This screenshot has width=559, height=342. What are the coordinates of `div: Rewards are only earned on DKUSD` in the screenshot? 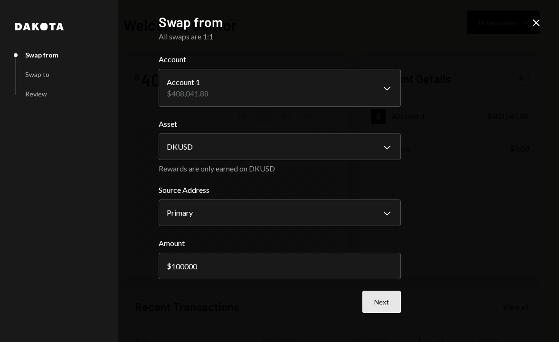 It's located at (280, 168).